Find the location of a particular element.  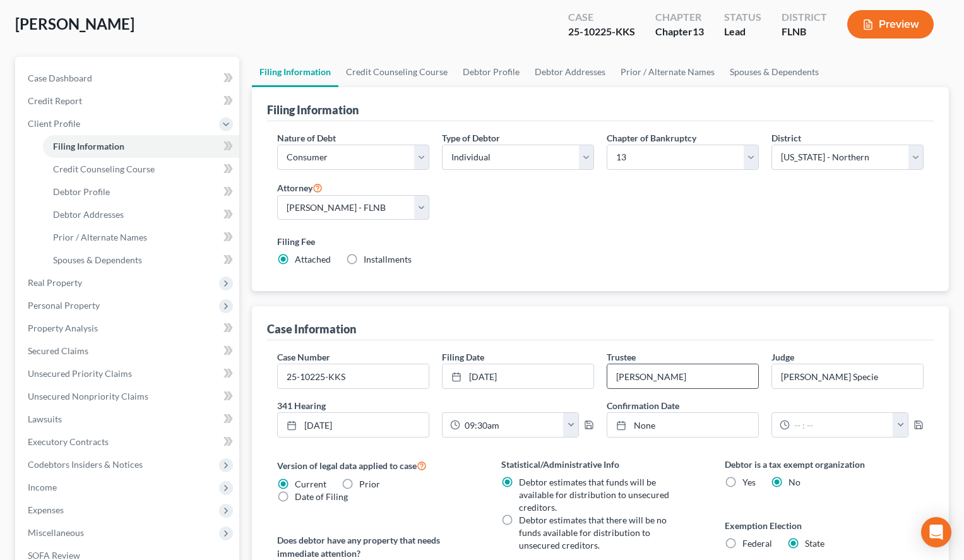

div: Open Intercom Messenger is located at coordinates (937, 532).